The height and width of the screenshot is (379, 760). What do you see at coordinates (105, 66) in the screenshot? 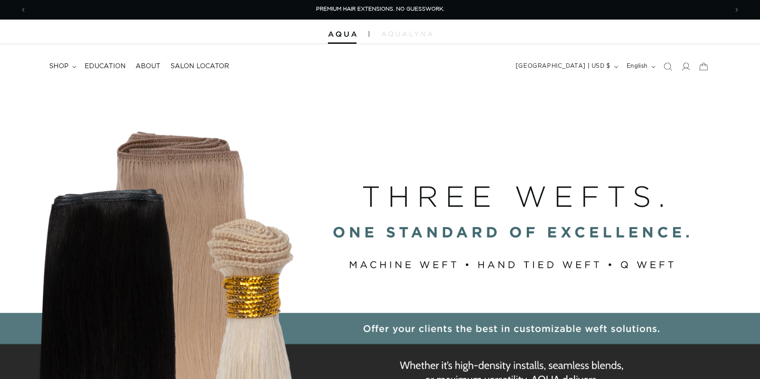
I see `span: Education` at bounding box center [105, 66].